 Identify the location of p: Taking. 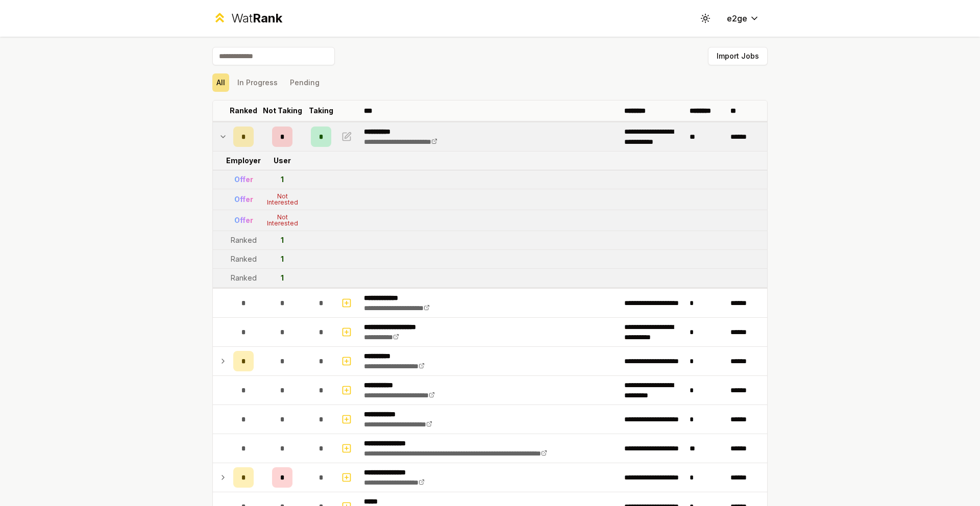
(321, 111).